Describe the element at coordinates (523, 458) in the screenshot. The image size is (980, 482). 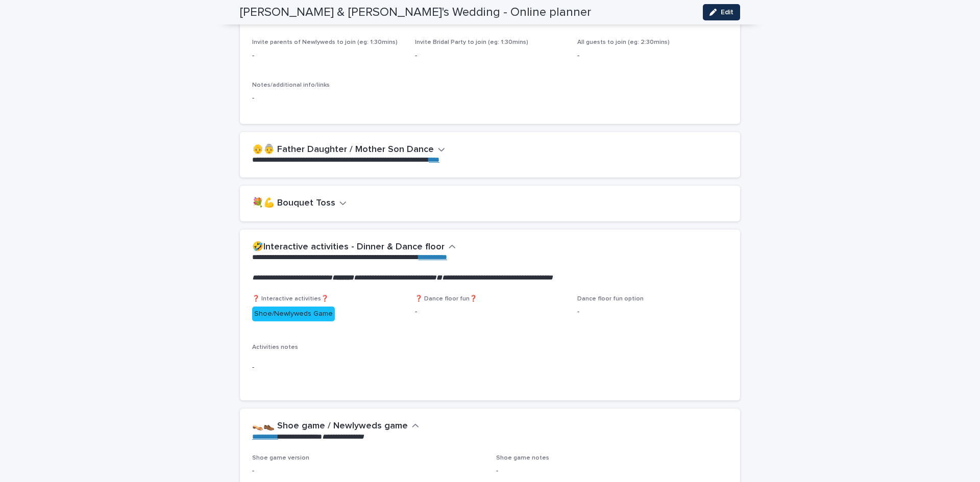
I see `span: Shoe game notes` at that location.